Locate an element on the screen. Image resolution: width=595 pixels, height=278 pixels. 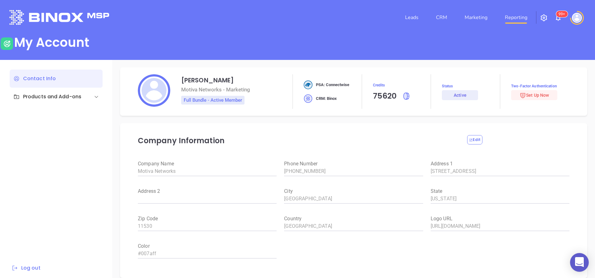
img: profile is located at coordinates (154, 91).